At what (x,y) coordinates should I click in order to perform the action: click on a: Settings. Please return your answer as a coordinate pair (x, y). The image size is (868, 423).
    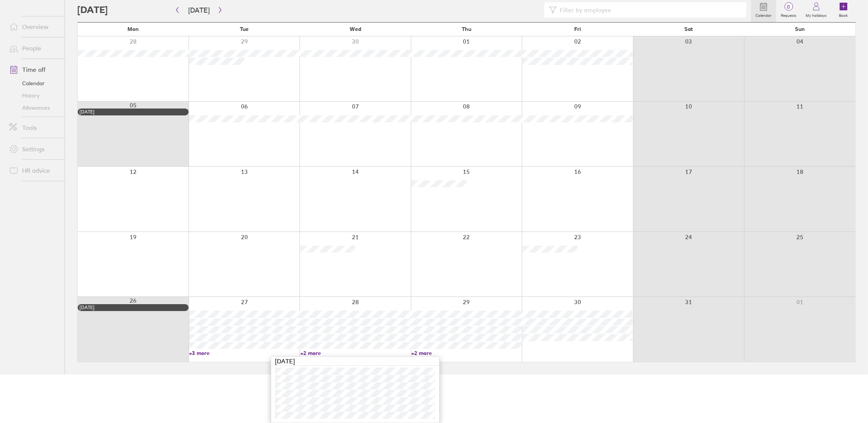
    Looking at the image, I should click on (33, 149).